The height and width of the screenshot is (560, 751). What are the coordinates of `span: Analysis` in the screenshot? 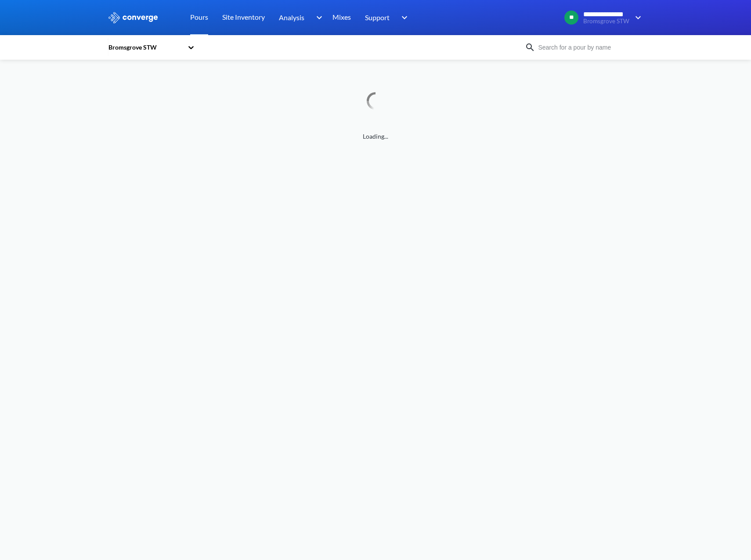 It's located at (292, 17).